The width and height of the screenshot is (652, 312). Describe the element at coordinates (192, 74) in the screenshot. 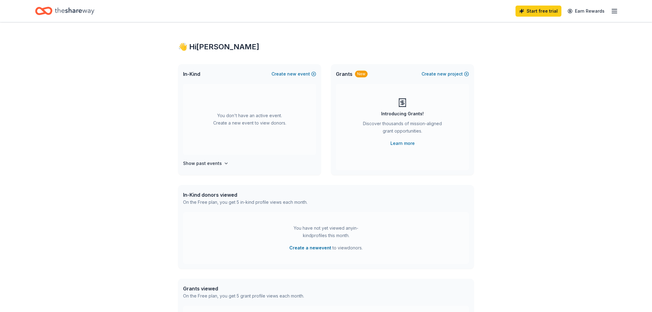

I see `span: In-Kind` at that location.